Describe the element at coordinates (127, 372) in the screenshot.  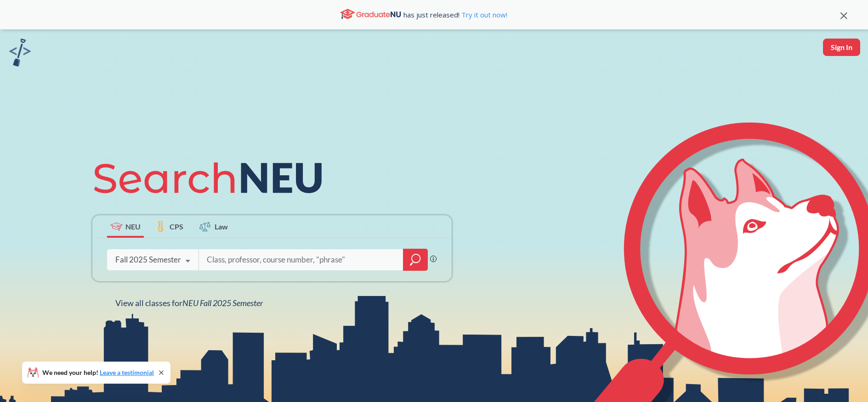
I see `a: Leave a testimonial` at that location.